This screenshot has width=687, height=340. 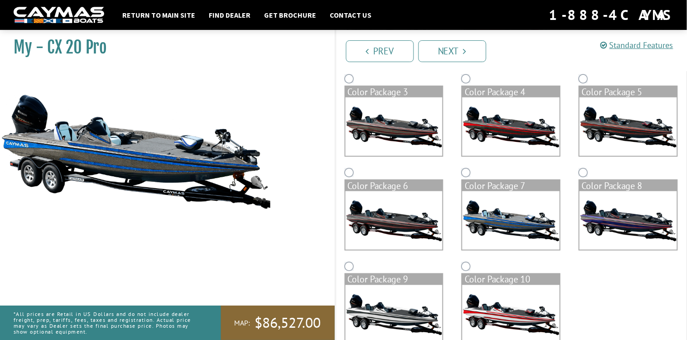 What do you see at coordinates (511, 280) in the screenshot?
I see `div: Color Package 10` at bounding box center [511, 280].